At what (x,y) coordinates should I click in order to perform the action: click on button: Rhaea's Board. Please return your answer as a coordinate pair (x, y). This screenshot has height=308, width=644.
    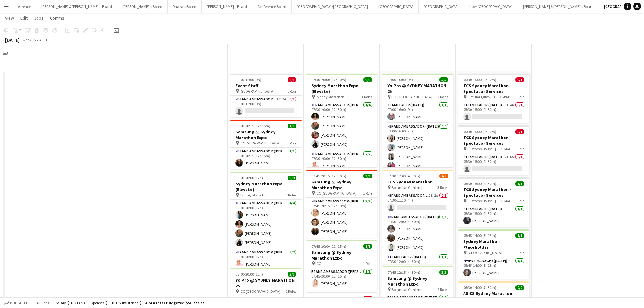
    Looking at the image, I should click on (185, 7).